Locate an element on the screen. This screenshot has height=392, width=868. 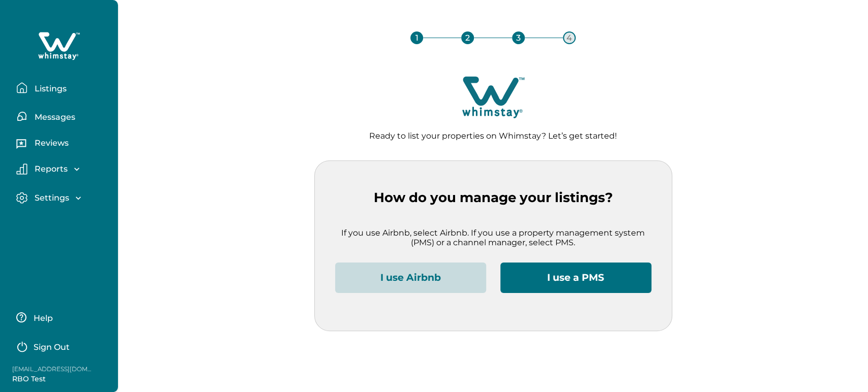
p: How do you manage your listings? is located at coordinates (493, 197).